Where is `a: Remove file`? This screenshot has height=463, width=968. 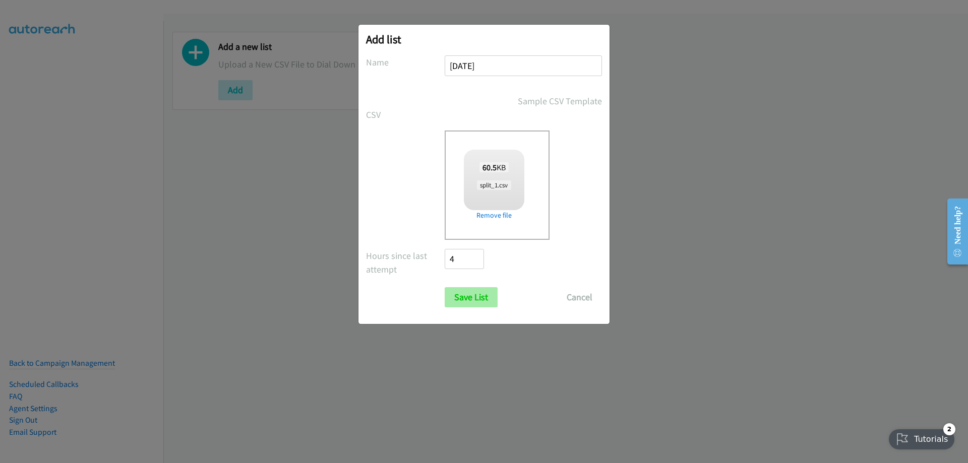 a: Remove file is located at coordinates (494, 215).